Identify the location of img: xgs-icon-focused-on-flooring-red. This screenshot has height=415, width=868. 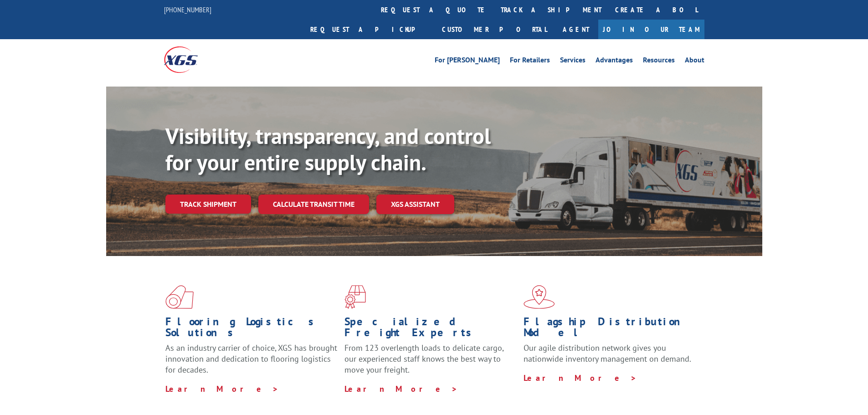
(355, 297).